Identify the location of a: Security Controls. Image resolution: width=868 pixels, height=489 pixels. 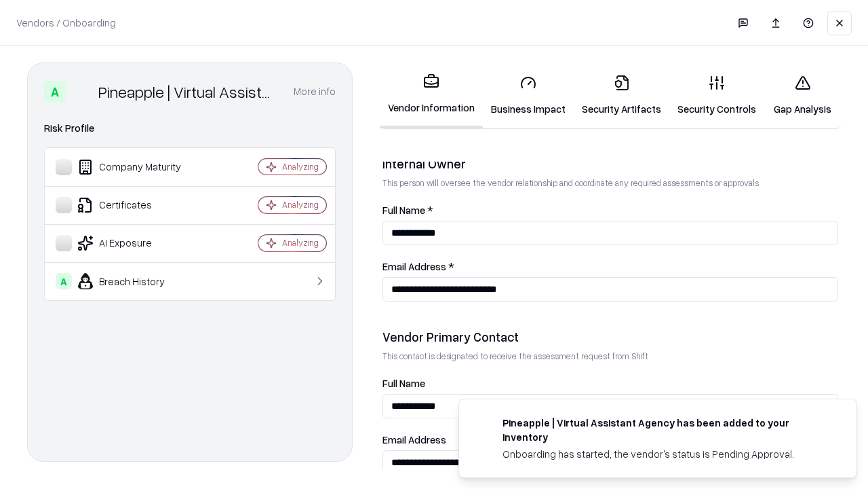
(717, 95).